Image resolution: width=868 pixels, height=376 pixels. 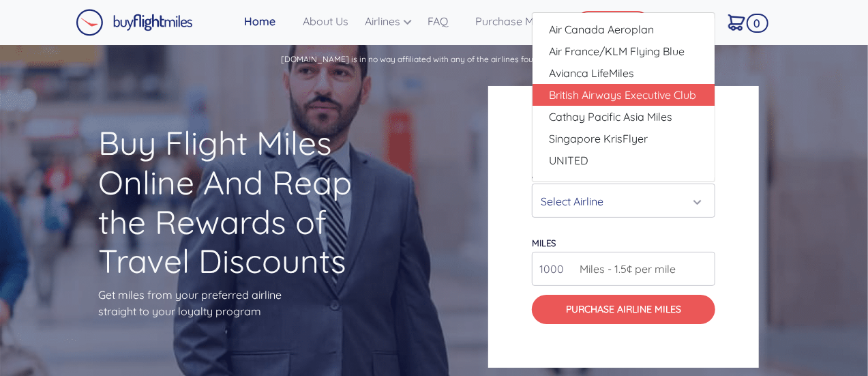 I want to click on button: Select Airline, so click(x=624, y=201).